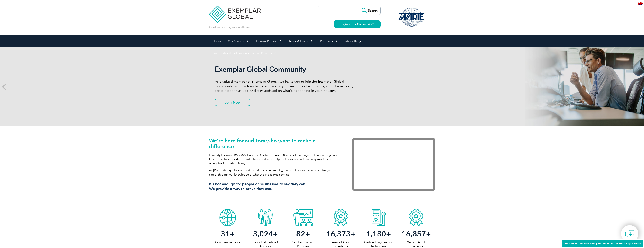  I want to click on p: Countries we serve, so click(228, 242).